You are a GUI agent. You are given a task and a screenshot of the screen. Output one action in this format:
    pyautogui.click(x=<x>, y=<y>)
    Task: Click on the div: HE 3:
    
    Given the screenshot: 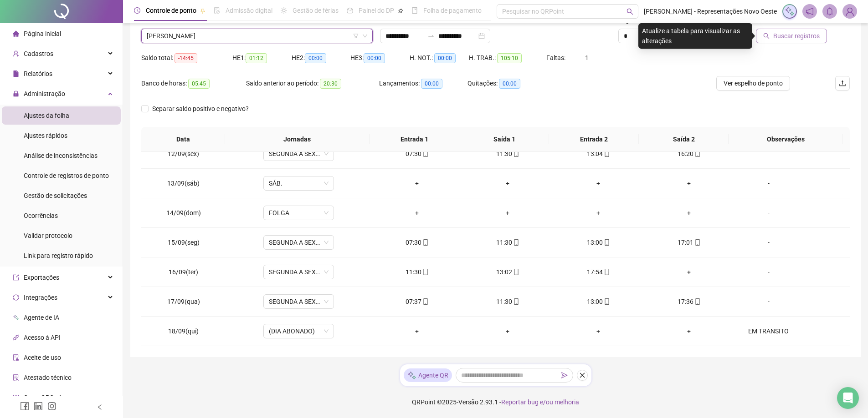 What is the action you would take?
    pyautogui.click(x=380, y=58)
    